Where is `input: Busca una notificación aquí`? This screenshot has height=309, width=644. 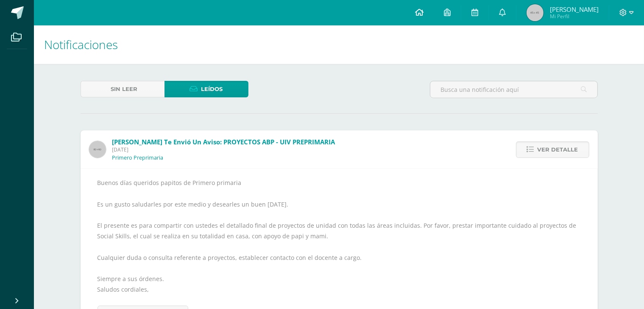
input: Busca una notificación aquí is located at coordinates (513, 90).